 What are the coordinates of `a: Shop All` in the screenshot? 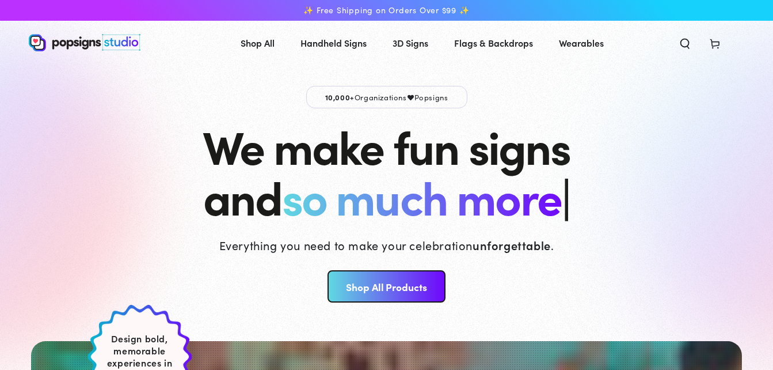 It's located at (257, 43).